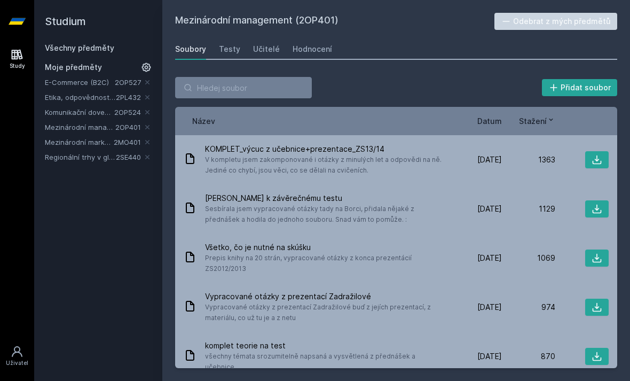 This screenshot has height=381, width=630. Describe the element at coordinates (80, 112) in the screenshot. I see `a: Komunikační dovednosti manažera` at that location.